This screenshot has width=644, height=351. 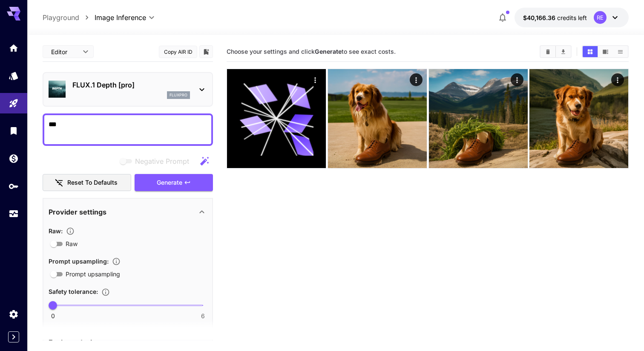 What do you see at coordinates (377, 119) in the screenshot?
I see `img: Z` at bounding box center [377, 119].